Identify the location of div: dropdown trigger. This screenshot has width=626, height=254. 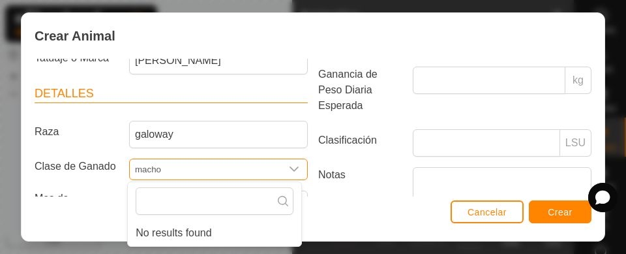
(294, 169).